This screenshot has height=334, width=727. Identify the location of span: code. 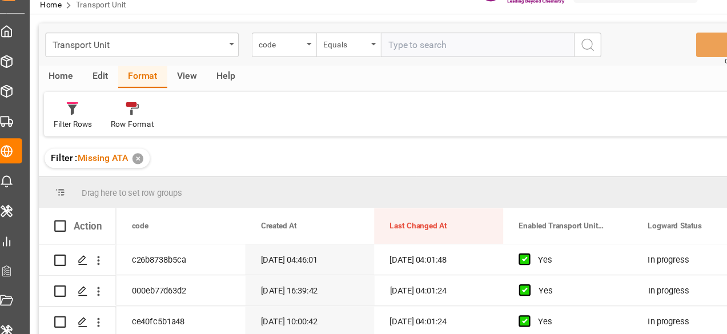
(138, 224).